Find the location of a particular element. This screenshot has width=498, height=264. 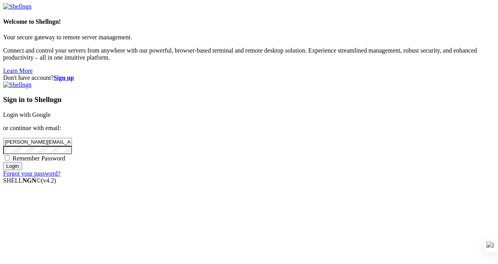

input: Login is located at coordinates (12, 166).